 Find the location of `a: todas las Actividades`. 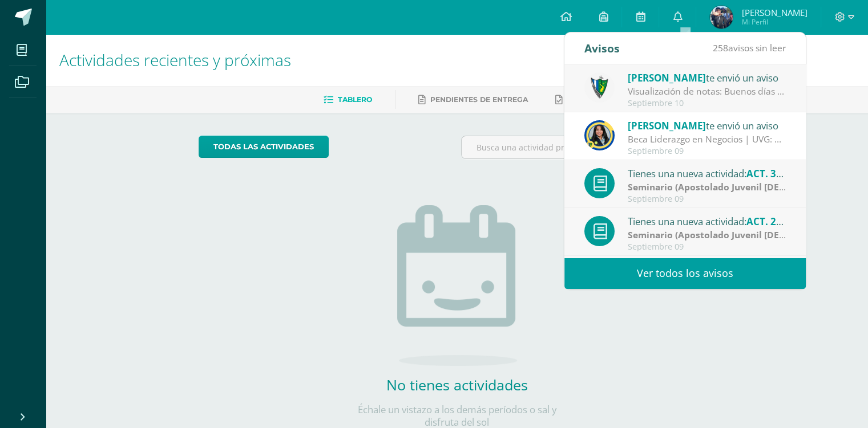

a: todas las Actividades is located at coordinates (264, 146).